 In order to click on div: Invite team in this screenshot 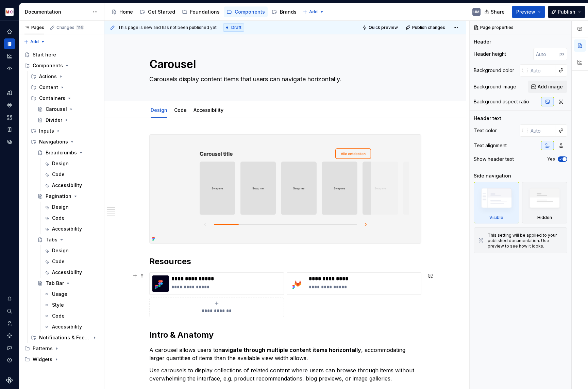, I will do `click(10, 324)`.